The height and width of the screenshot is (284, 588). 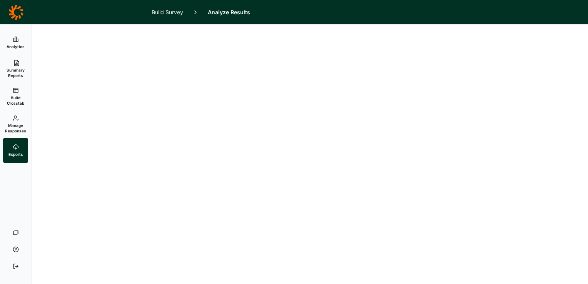 What do you see at coordinates (16, 154) in the screenshot?
I see `span: Exports` at bounding box center [16, 154].